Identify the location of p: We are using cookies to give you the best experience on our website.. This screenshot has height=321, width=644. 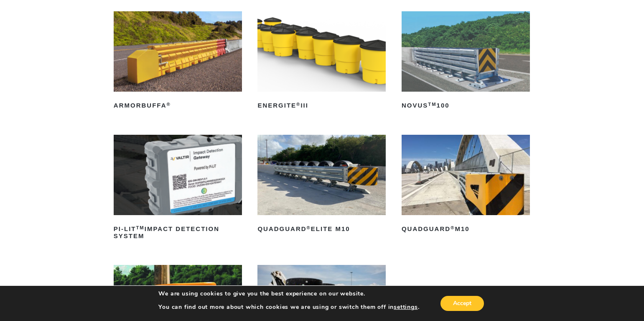
(289, 294).